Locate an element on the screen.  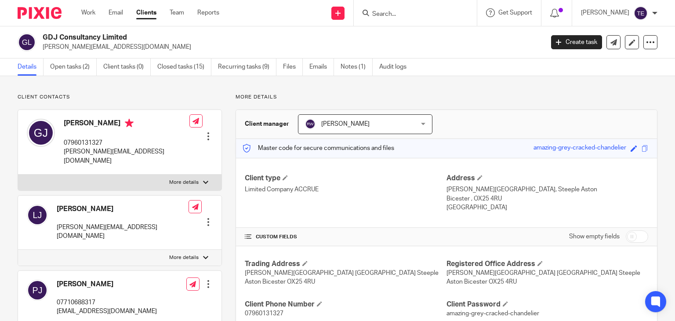
p: 07960131327 is located at coordinates (127, 143).